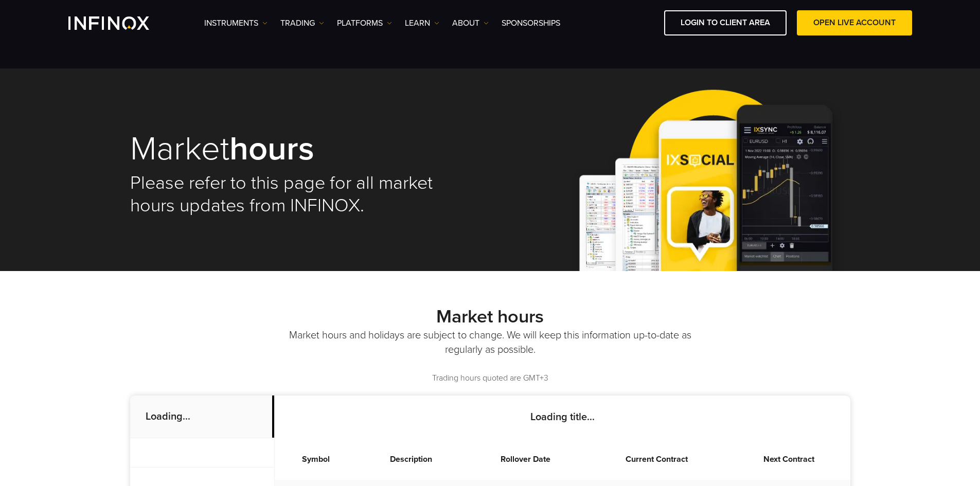 Image resolution: width=980 pixels, height=486 pixels. Describe the element at coordinates (316, 459) in the screenshot. I see `th: Symbol` at that location.